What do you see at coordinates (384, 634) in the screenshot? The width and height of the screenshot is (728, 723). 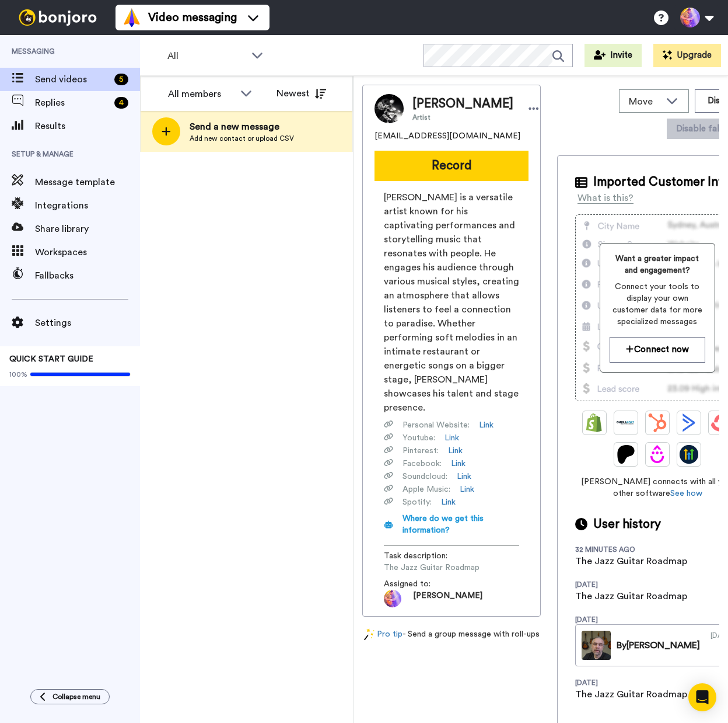 I see `a: Pro tip` at bounding box center [384, 634].